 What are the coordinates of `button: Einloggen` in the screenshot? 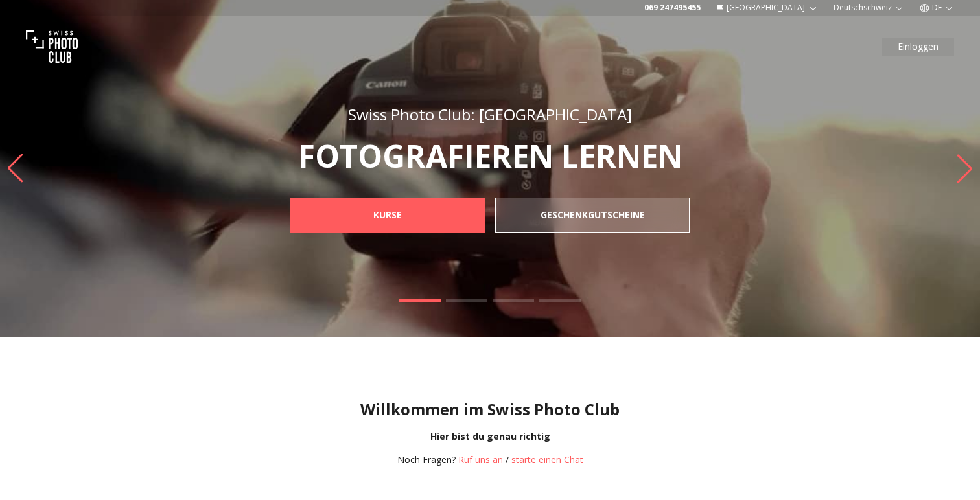 It's located at (917, 47).